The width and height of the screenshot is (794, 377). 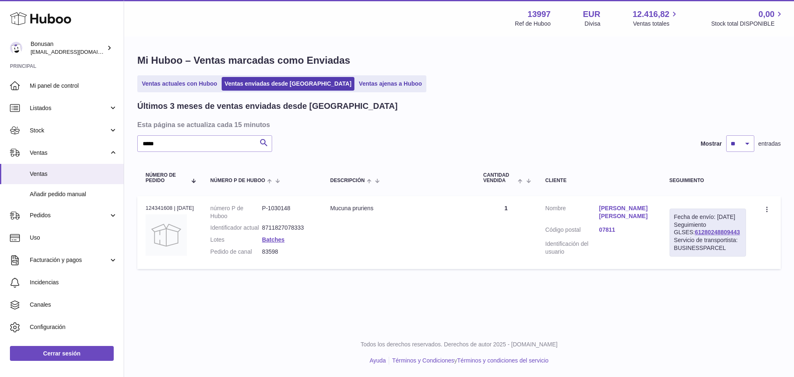 What do you see at coordinates (69, 215) in the screenshot?
I see `span: Pedidos` at bounding box center [69, 215].